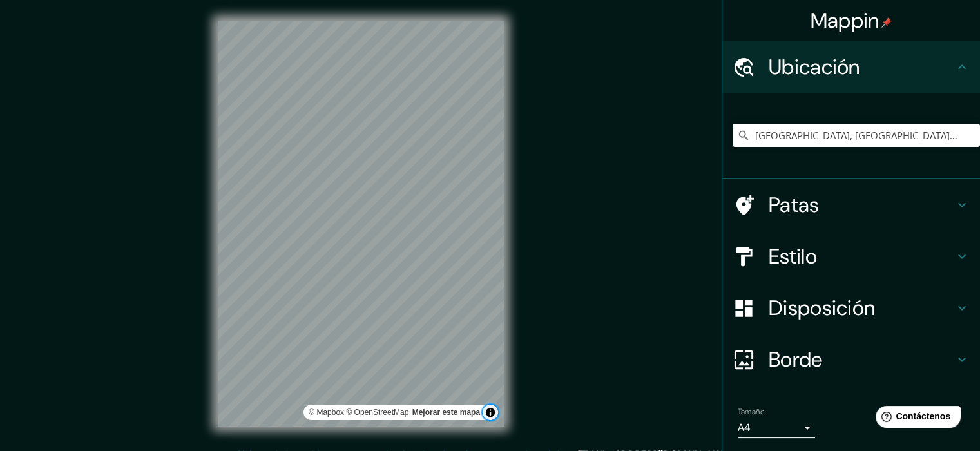 The image size is (980, 451). Describe the element at coordinates (776, 427) in the screenshot. I see `div: A4` at that location.